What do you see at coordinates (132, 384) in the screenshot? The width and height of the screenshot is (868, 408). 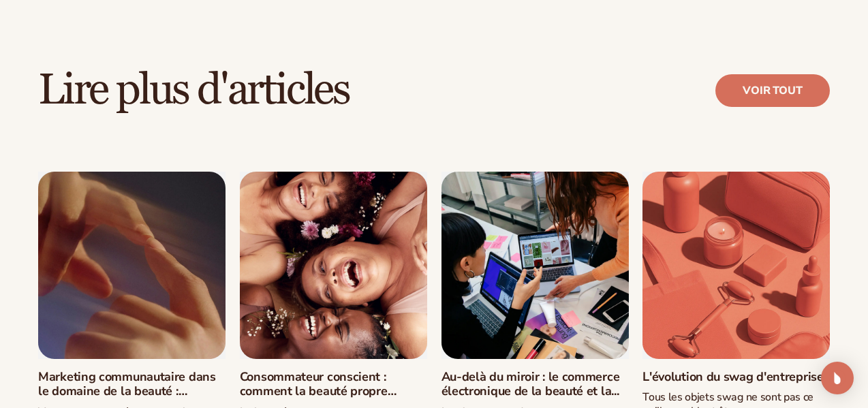 I see `a: Marketing communautaire dans le domaine de la beauté : comment transformer les relations...` at bounding box center [132, 384].